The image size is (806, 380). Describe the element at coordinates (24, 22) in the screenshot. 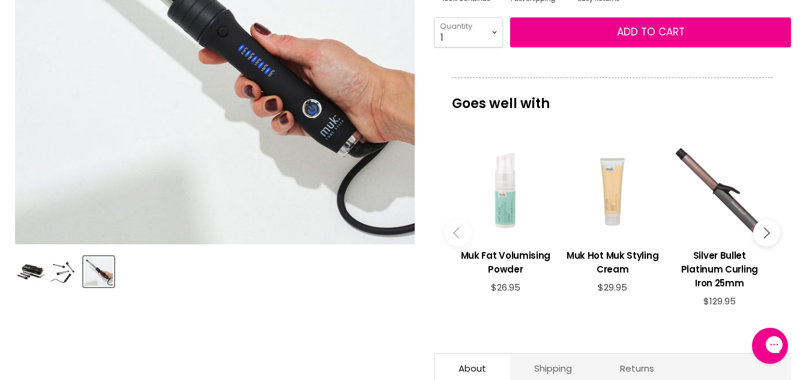

I see `button: Gorgias live chat` at that location.